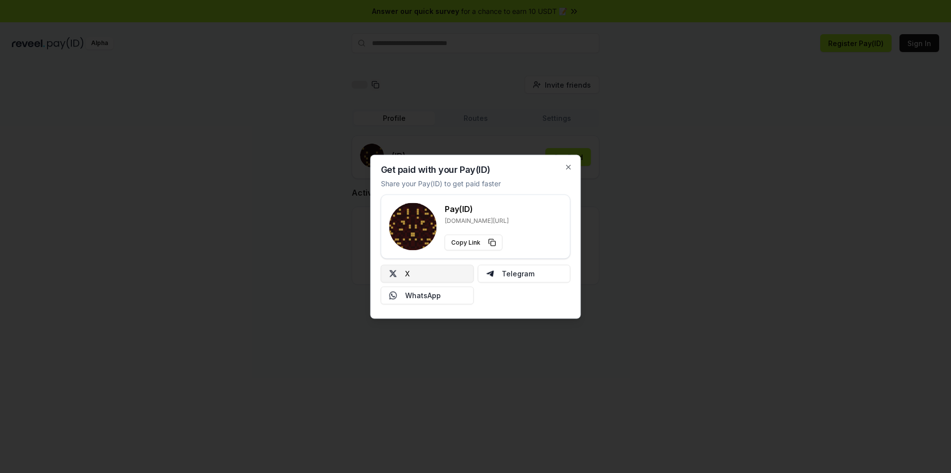 This screenshot has width=951, height=473. Describe the element at coordinates (435, 169) in the screenshot. I see `h2: Get paid with your Pay(ID)` at that location.